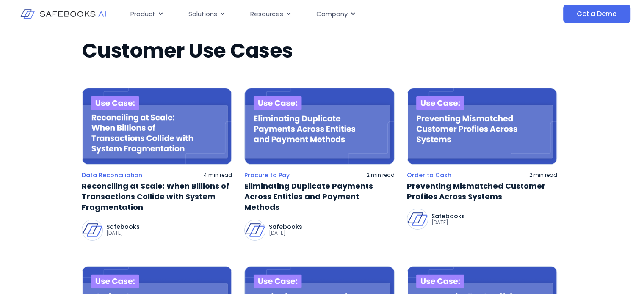  Describe the element at coordinates (322, 51) in the screenshot. I see `h2: Customer Use Cases` at that location.